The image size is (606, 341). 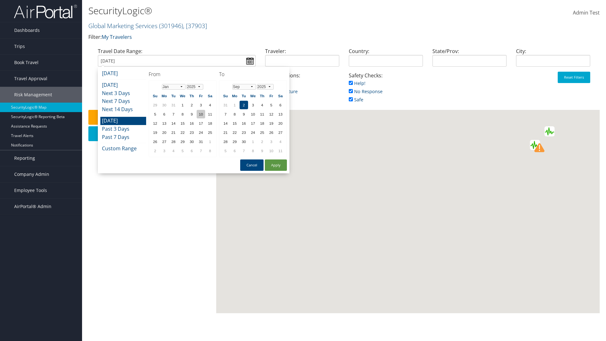 What do you see at coordinates (31, 190) in the screenshot?
I see `span: Employee Tools` at bounding box center [31, 190].